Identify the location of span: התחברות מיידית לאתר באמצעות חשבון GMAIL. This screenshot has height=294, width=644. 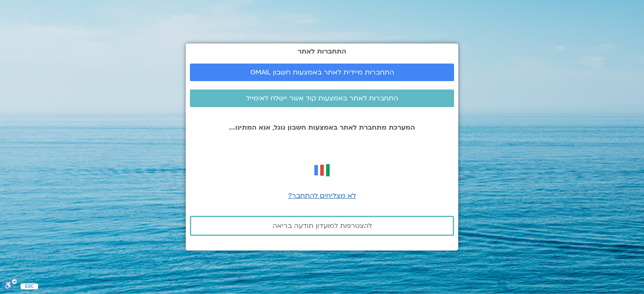
(322, 72).